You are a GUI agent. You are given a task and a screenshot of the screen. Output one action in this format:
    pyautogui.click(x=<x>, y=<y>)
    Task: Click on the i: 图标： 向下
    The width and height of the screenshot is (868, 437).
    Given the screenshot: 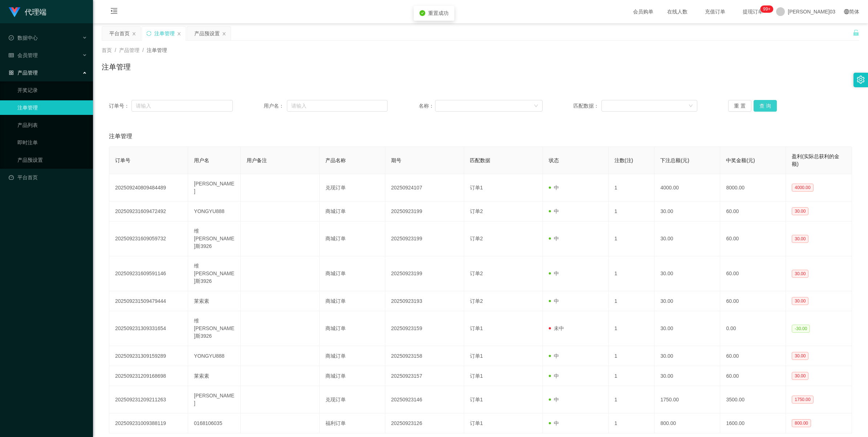 What is the action you would take?
    pyautogui.click(x=690, y=106)
    